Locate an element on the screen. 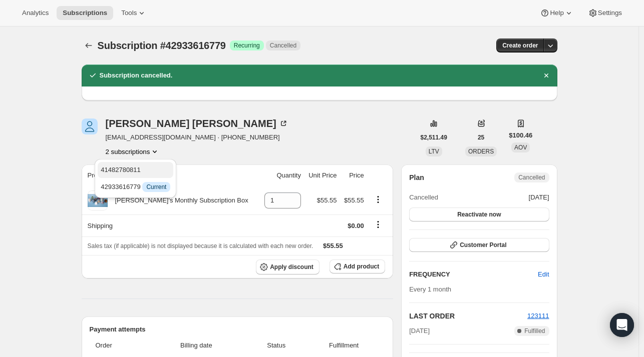 Image resolution: width=644 pixels, height=357 pixels. span: $100.46 is located at coordinates (520, 135).